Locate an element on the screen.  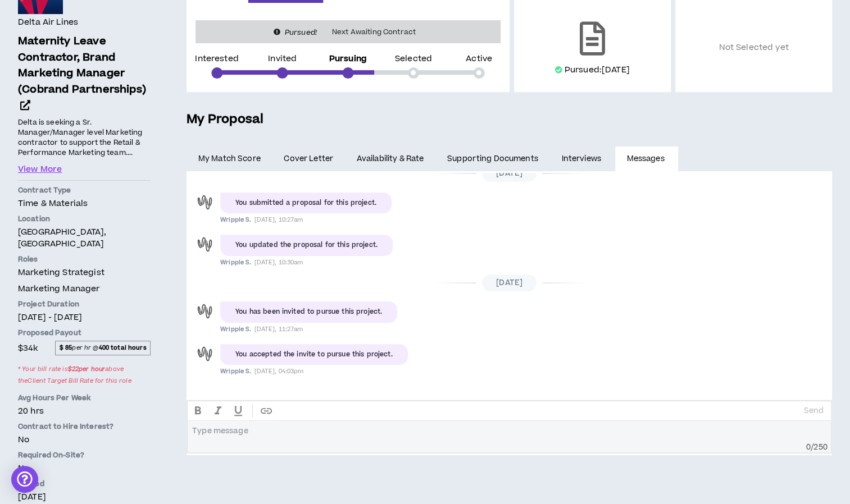
p: Time & Materials is located at coordinates (84, 204).